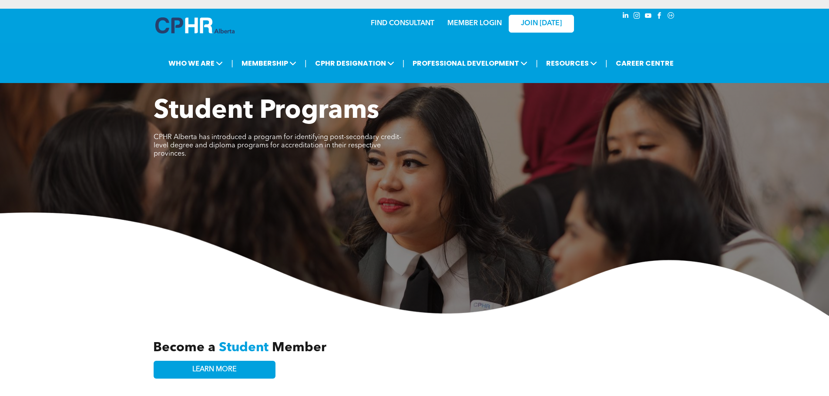 The height and width of the screenshot is (396, 829). Describe the element at coordinates (470, 63) in the screenshot. I see `span: PROFESSIONAL DEVELOPMENT` at that location.